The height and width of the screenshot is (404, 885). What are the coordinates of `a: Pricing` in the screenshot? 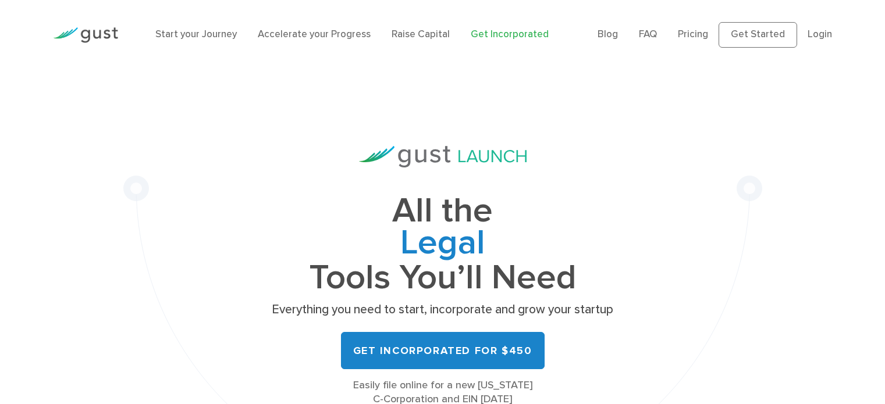 It's located at (693, 34).